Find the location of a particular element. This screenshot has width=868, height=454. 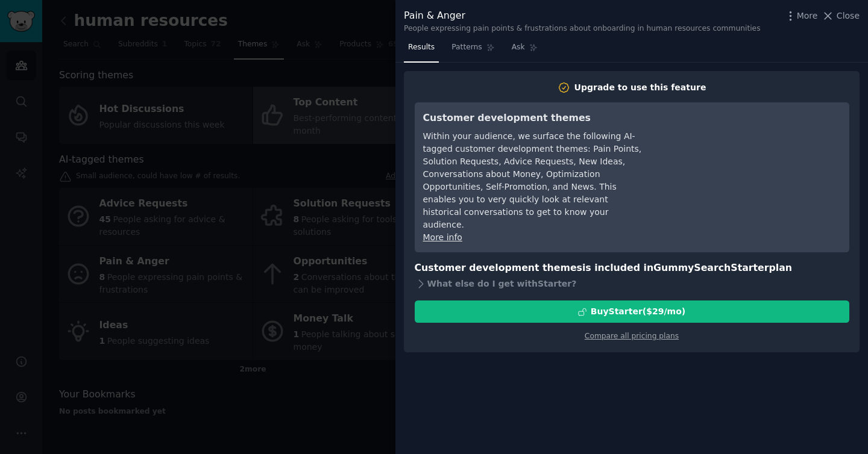

div: Upgrade to use this feature is located at coordinates (640, 88).